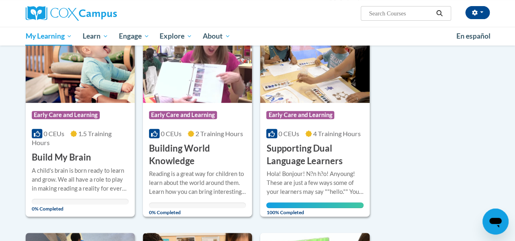 This screenshot has height=241, width=515. What do you see at coordinates (72, 138) in the screenshot?
I see `span: 1.5 Training Hours` at bounding box center [72, 138].